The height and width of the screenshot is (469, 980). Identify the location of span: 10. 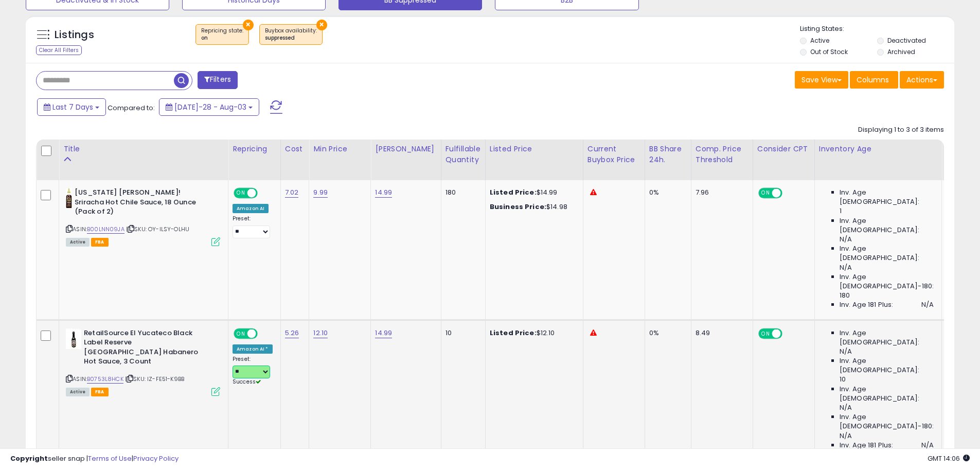
(843, 379).